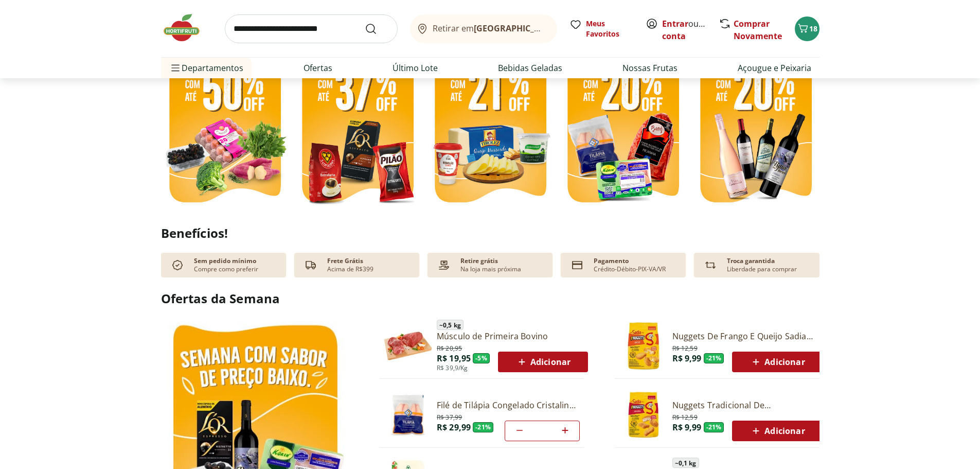 The height and width of the screenshot is (469, 980). Describe the element at coordinates (577, 265) in the screenshot. I see `img: card` at that location.